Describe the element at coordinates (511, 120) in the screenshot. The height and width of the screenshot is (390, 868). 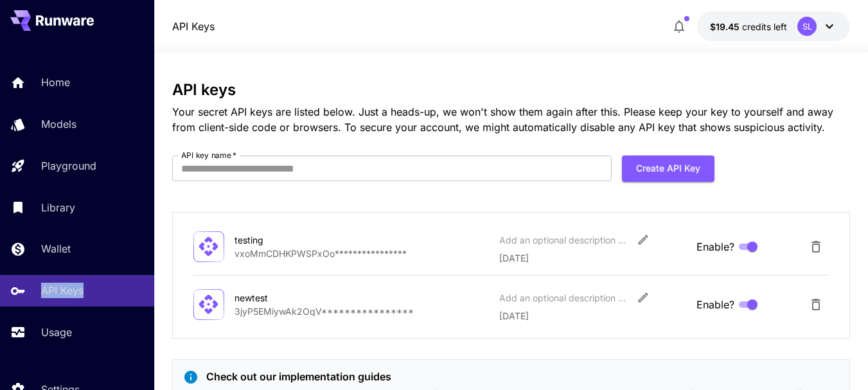
I see `p: Your secret API keys are listed below. Just a heads-up, we won't show them again after this. Plea...` at that location.